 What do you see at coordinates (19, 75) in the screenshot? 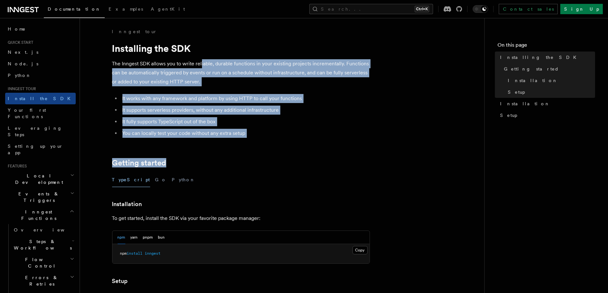
I see `span: Python` at bounding box center [19, 75].